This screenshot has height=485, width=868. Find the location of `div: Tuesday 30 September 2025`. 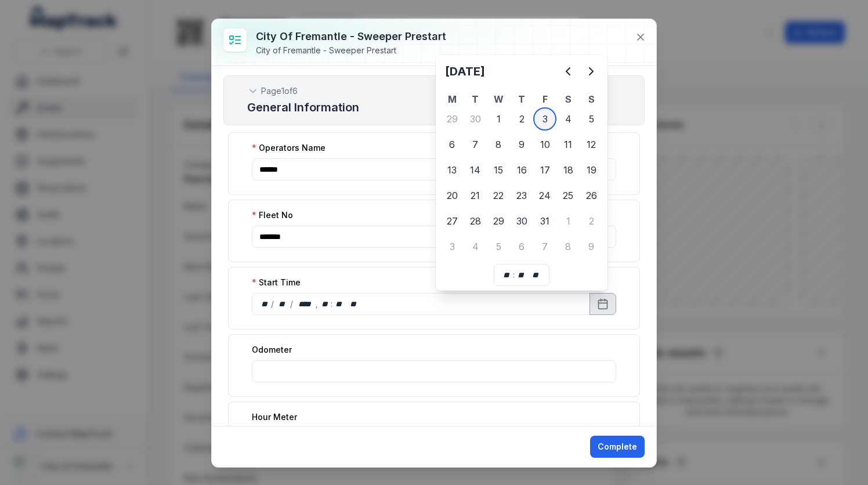

div: Tuesday 30 September 2025 is located at coordinates (475, 119).